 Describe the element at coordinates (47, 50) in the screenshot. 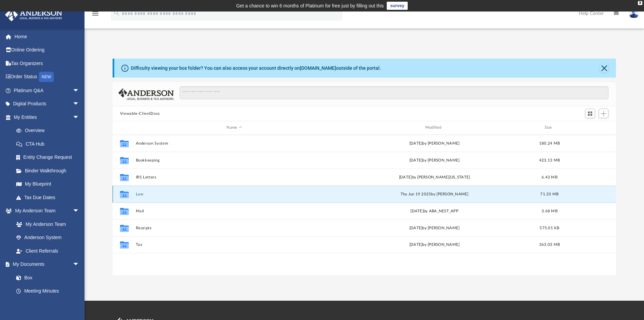

I see `a: Online Ordering` at that location.